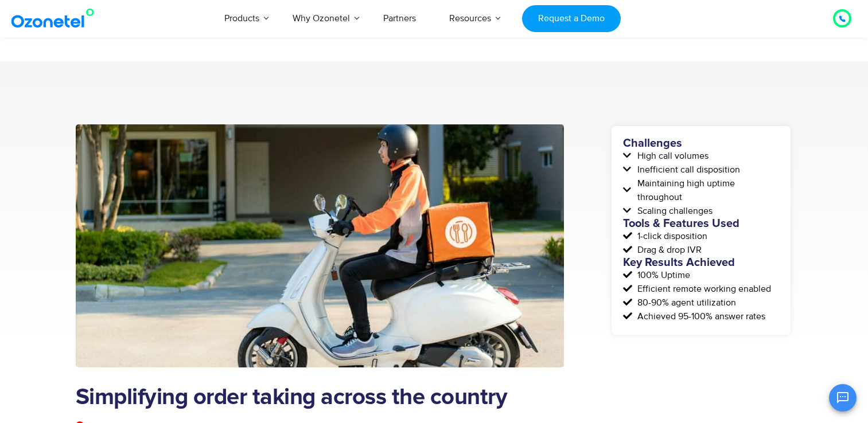 This screenshot has width=868, height=423. I want to click on span: Inefficient call disposition, so click(687, 170).